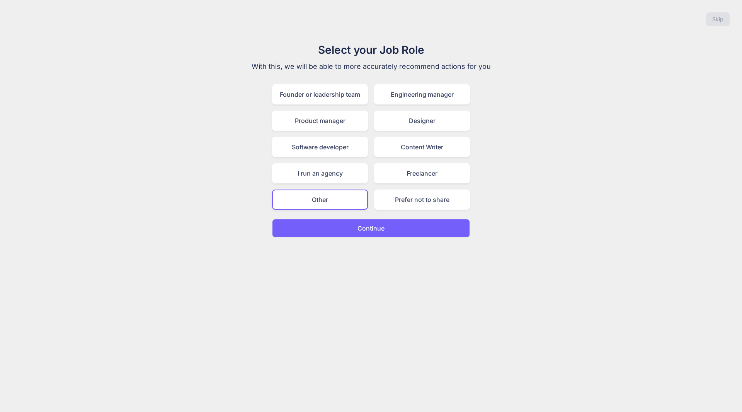  I want to click on div: Engineering manager, so click(422, 94).